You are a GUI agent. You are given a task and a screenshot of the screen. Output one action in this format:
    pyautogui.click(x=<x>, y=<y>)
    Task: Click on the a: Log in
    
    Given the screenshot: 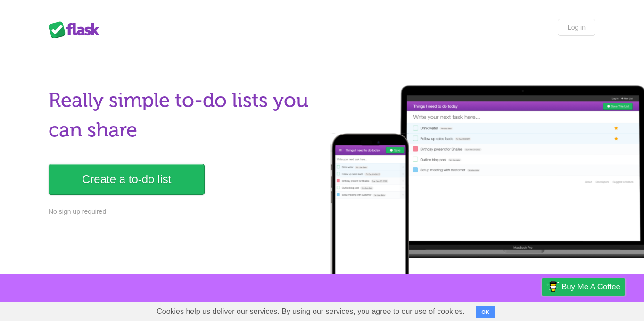 What is the action you would take?
    pyautogui.click(x=577, y=27)
    